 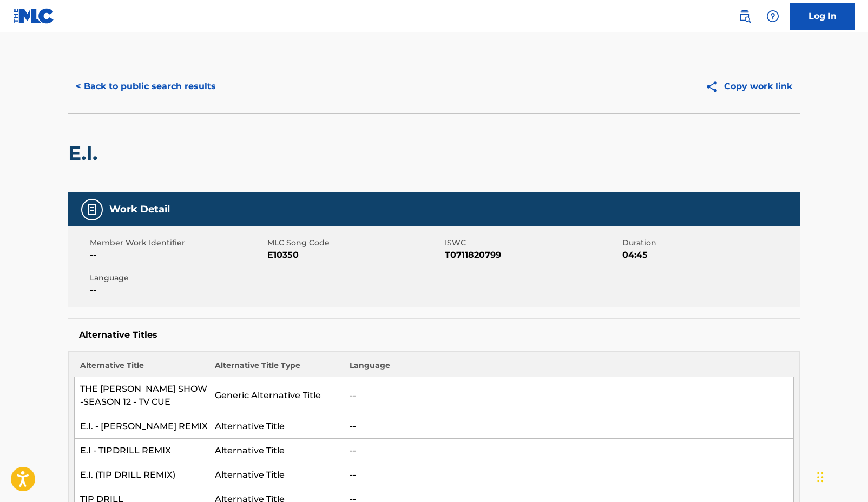 I want to click on span: E10350, so click(x=355, y=255).